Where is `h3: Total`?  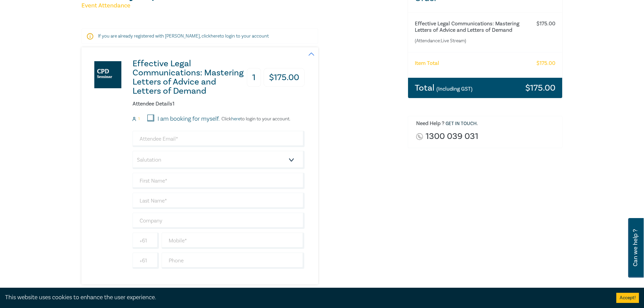 h3: Total is located at coordinates (443, 88).